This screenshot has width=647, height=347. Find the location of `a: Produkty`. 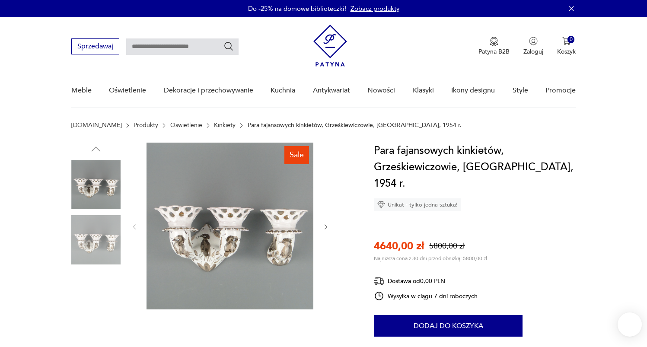

a: Produkty is located at coordinates (146, 125).